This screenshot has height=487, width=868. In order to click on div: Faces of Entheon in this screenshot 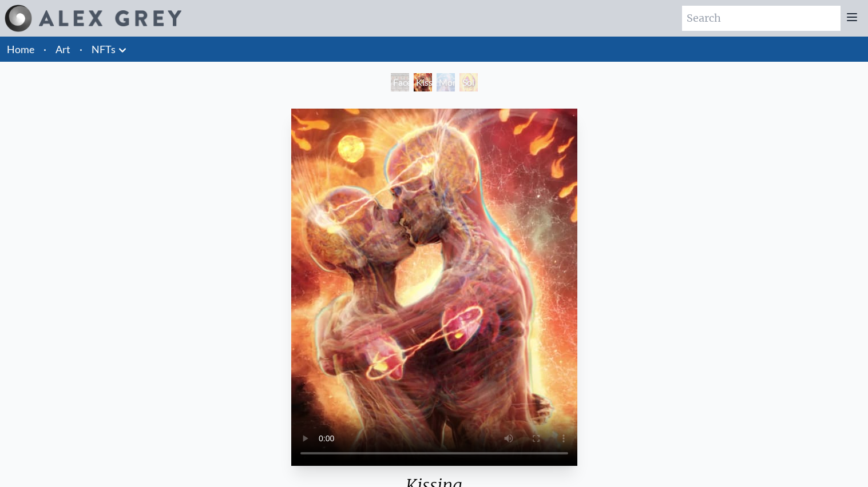, I will do `click(400, 82)`.